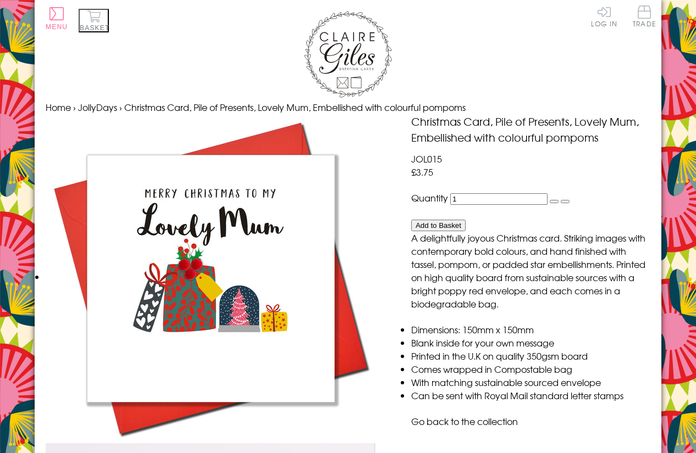  I want to click on li: Blank inside for your own message, so click(530, 343).